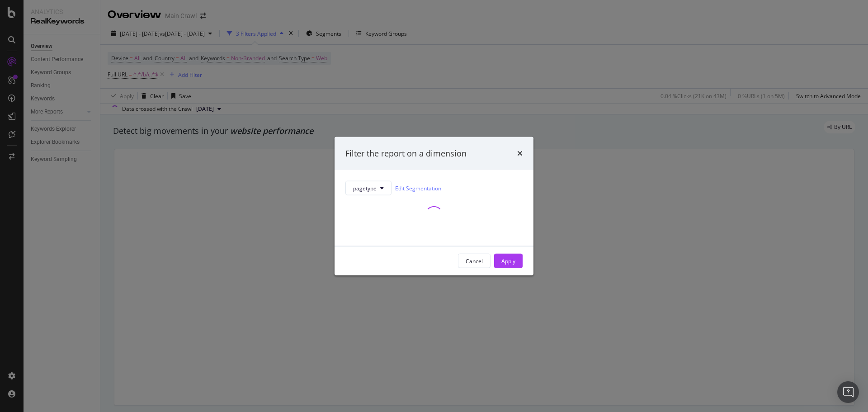  Describe the element at coordinates (848, 392) in the screenshot. I see `div: Open Intercom Messenger` at that location.